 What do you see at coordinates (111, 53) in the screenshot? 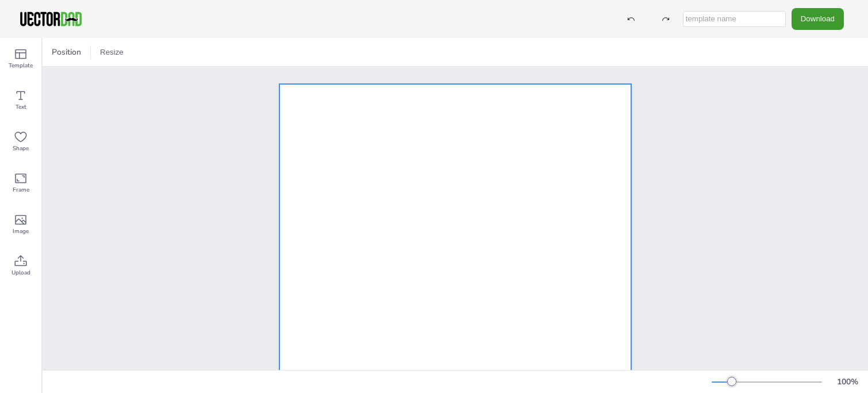
I see `button: Resize` at bounding box center [111, 53].